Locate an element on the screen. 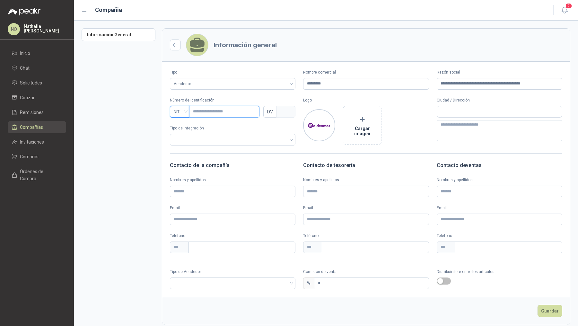 The width and height of the screenshot is (578, 326). div: NO is located at coordinates (14, 29).